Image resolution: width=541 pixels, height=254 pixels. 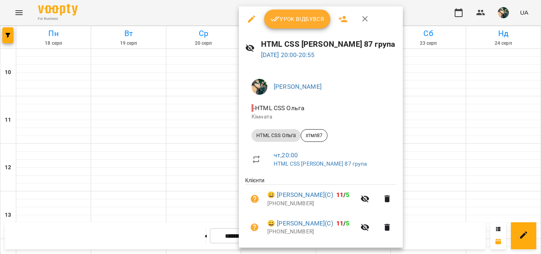 I want to click on p: Кімната, so click(x=321, y=117).